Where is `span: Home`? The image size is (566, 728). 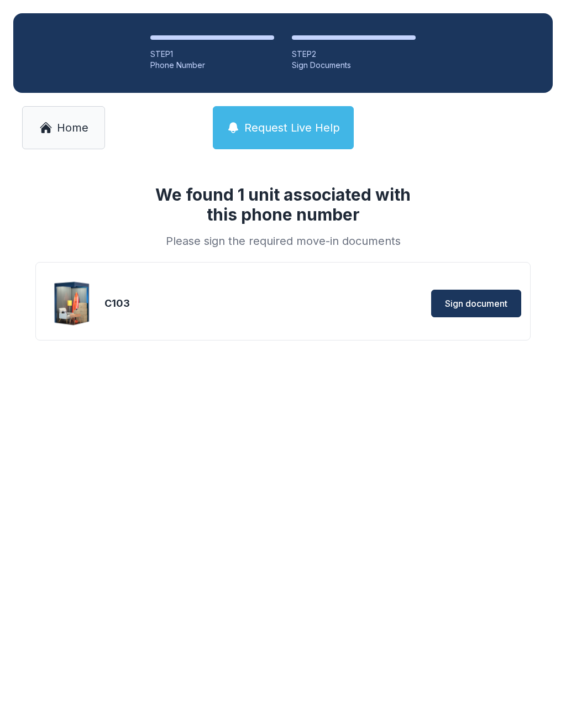
span: Home is located at coordinates (72, 127).